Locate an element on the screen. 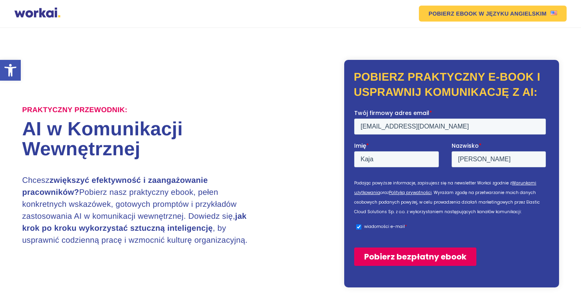 Image resolution: width=581 pixels, height=299 pixels. input: wiadomości e-mail* is located at coordinates (4, 118).